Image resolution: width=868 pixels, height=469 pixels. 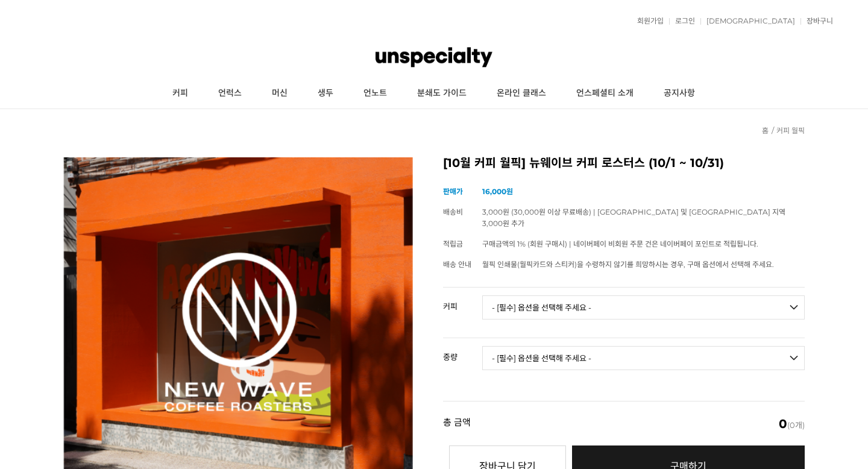 What do you see at coordinates (180, 94) in the screenshot?
I see `a: 커피` at bounding box center [180, 94].